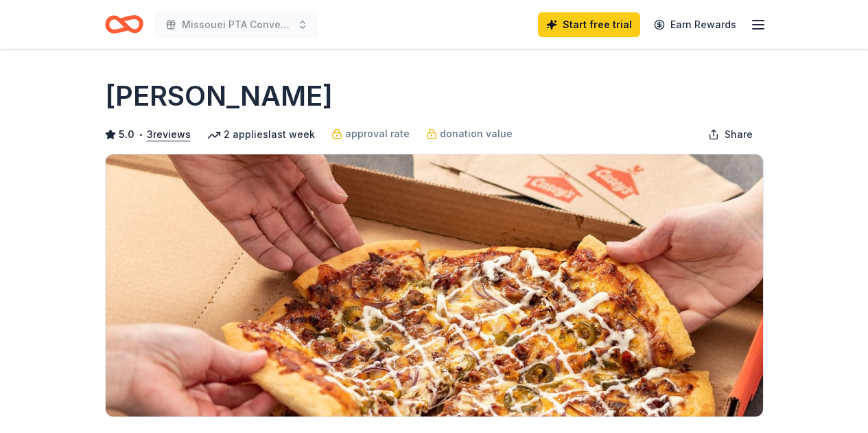 Image resolution: width=868 pixels, height=433 pixels. Describe the element at coordinates (695, 25) in the screenshot. I see `a: Earn Rewards` at that location.